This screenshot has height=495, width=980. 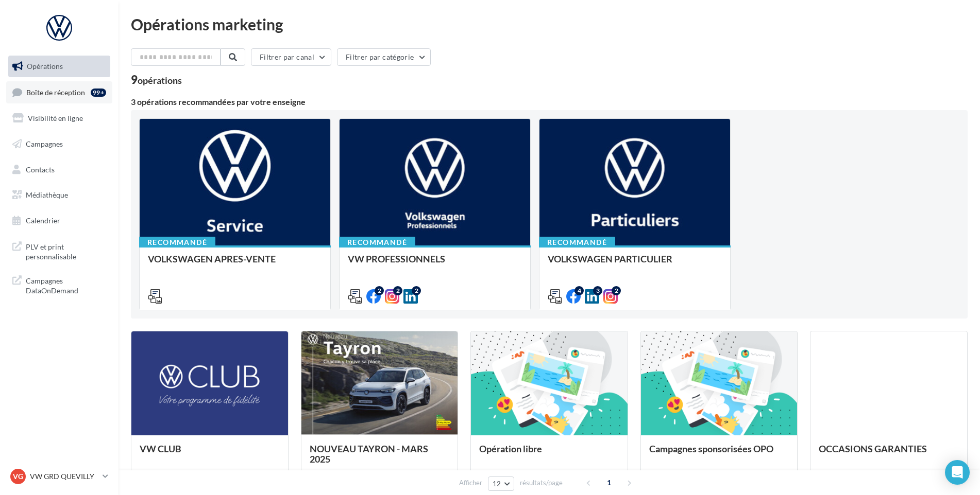 What do you see at coordinates (59, 284) in the screenshot?
I see `a: Campagnes DataOnDemand` at bounding box center [59, 284].